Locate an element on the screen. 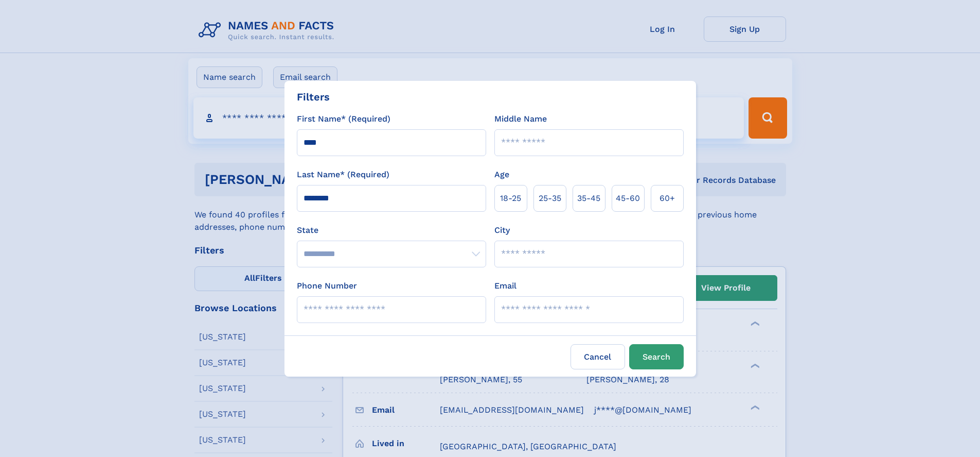 The width and height of the screenshot is (980, 457). label: Email is located at coordinates (505, 286).